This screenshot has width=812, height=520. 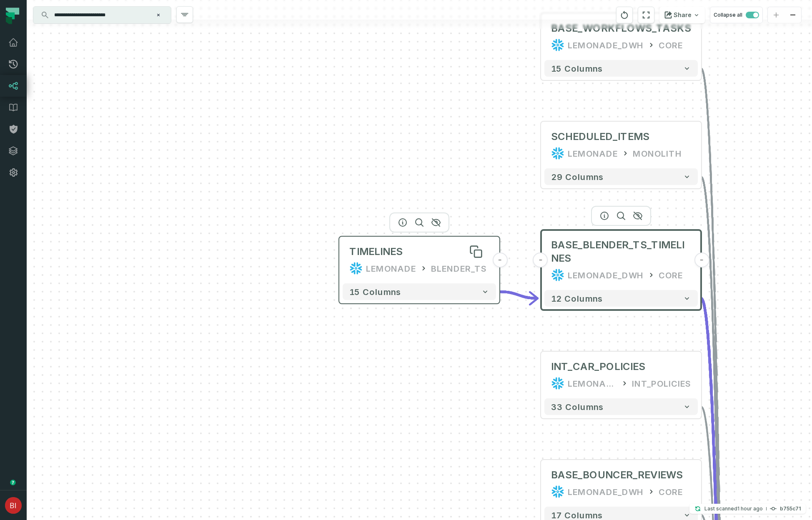 I want to click on span: 17 columns, so click(x=577, y=515).